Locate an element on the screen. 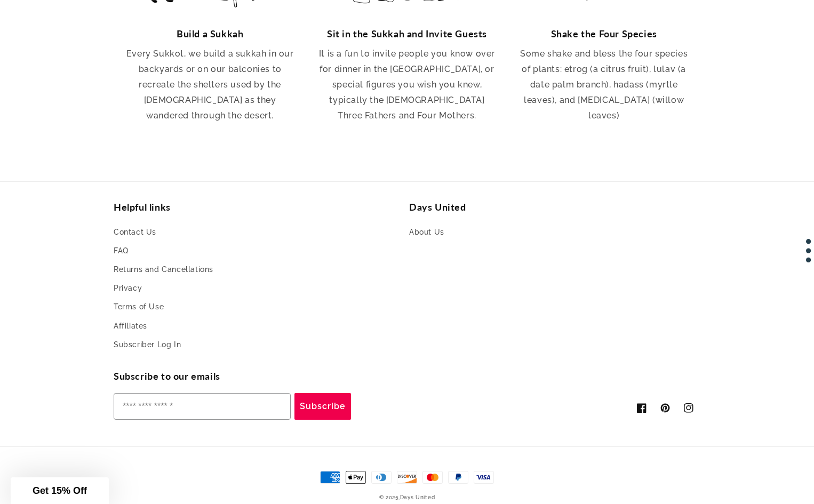  span: Get 15% Off is located at coordinates (60, 491).